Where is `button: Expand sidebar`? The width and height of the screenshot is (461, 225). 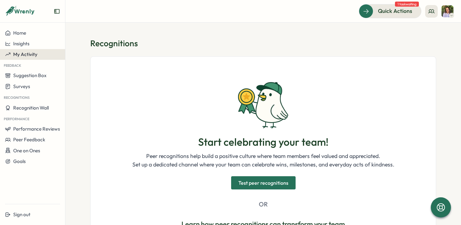 button: Expand sidebar is located at coordinates (57, 11).